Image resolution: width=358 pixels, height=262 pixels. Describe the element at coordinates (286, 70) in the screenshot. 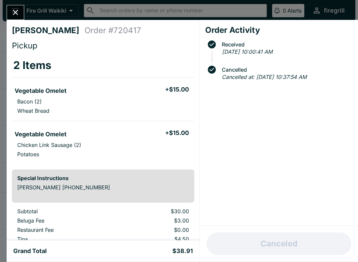

I see `span: Cancelled` at that location.